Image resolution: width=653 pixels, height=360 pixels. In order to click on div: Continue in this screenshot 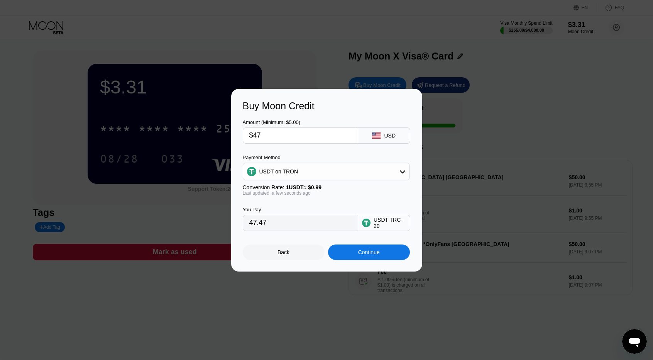, I will do `click(369, 252)`.